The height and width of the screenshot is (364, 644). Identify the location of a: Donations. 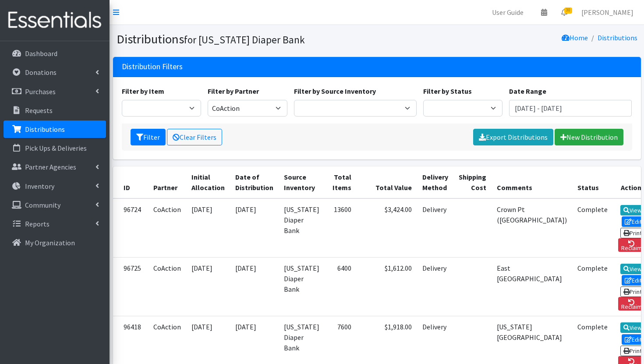
(54, 72).